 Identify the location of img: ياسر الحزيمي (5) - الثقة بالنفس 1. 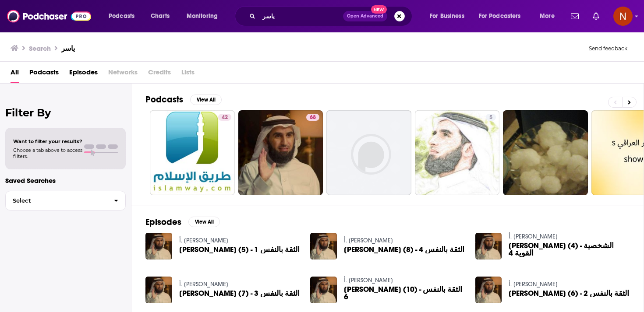
(159, 246).